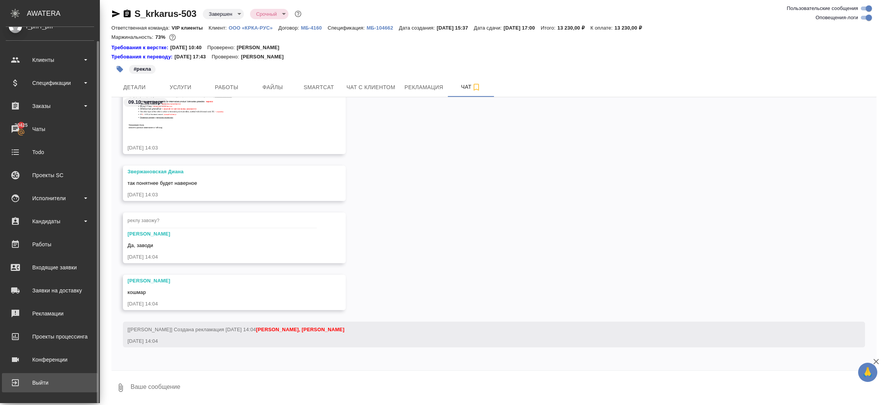 The height and width of the screenshot is (405, 885). Describe the element at coordinates (50, 313) in the screenshot. I see `a: Рекламации` at that location.